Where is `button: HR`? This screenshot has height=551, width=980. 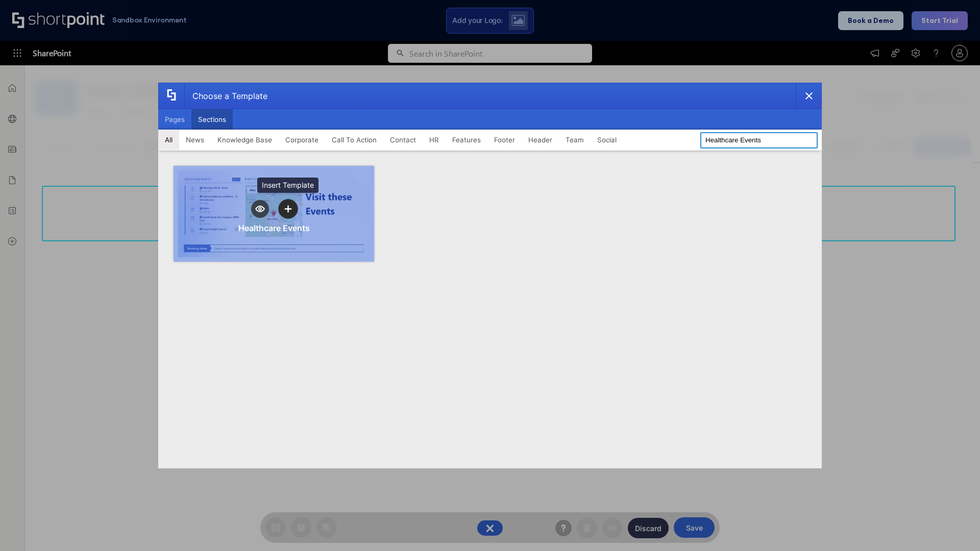 button: HR is located at coordinates (434, 140).